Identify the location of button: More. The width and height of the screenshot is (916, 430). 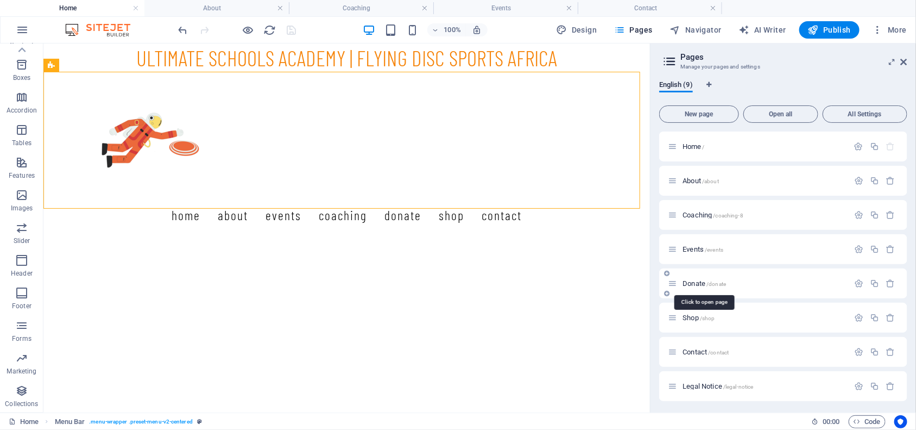
(890, 30).